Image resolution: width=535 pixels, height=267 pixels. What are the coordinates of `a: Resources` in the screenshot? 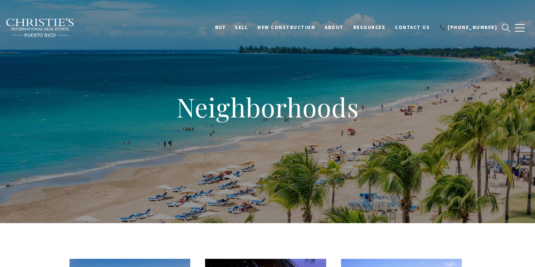 It's located at (369, 27).